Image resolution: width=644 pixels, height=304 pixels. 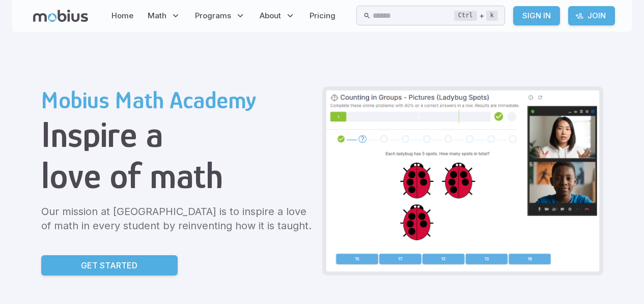 I want to click on a: Sign In, so click(x=536, y=16).